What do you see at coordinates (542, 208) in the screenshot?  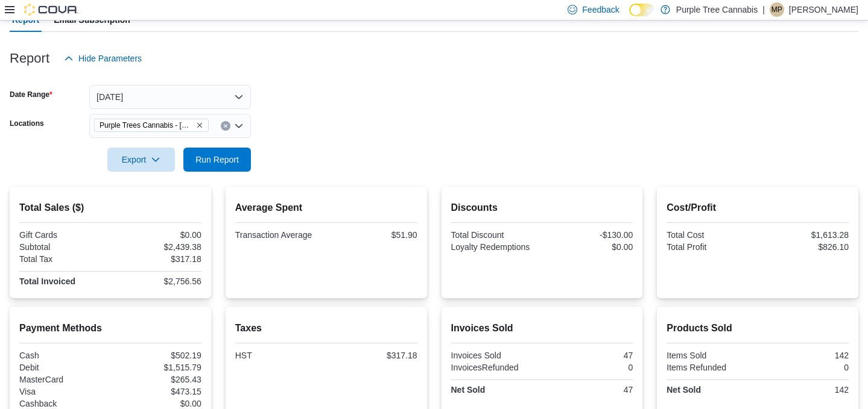 I see `h2: Discounts` at bounding box center [542, 208].